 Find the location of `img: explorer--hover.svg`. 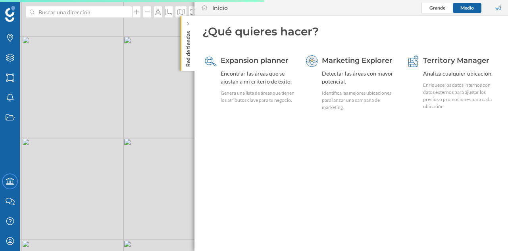

img: explorer--hover.svg is located at coordinates (312, 61).